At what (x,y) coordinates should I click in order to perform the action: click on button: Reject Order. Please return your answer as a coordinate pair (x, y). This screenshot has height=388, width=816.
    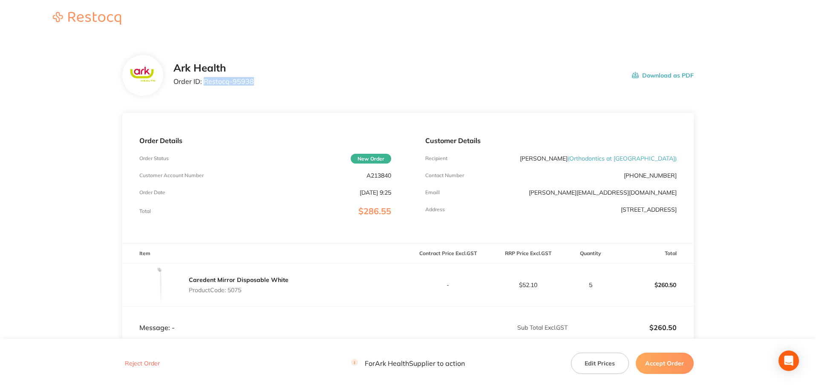
    Looking at the image, I should click on (142, 364).